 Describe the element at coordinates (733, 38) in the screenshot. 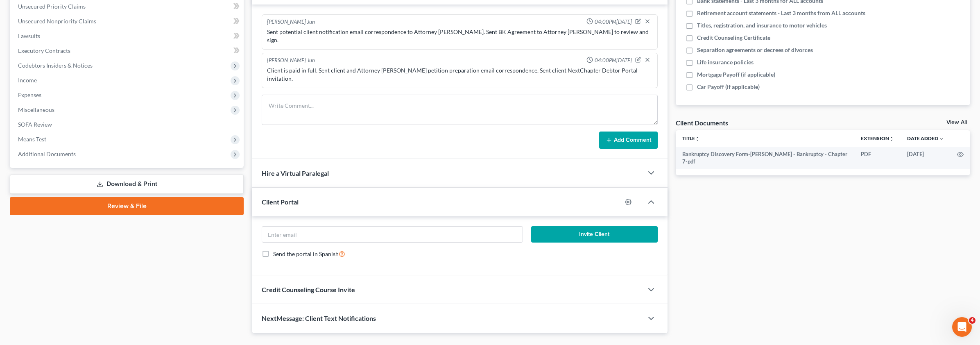

I see `span: Credit Counseling Certificate` at that location.